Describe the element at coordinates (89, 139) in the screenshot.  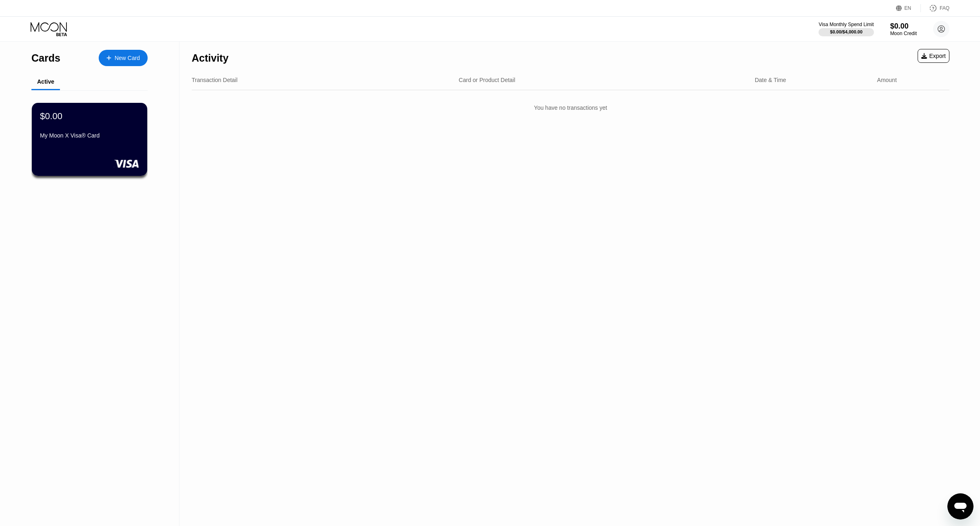
I see `div: $0.00My Moon X Visa® Card` at that location.